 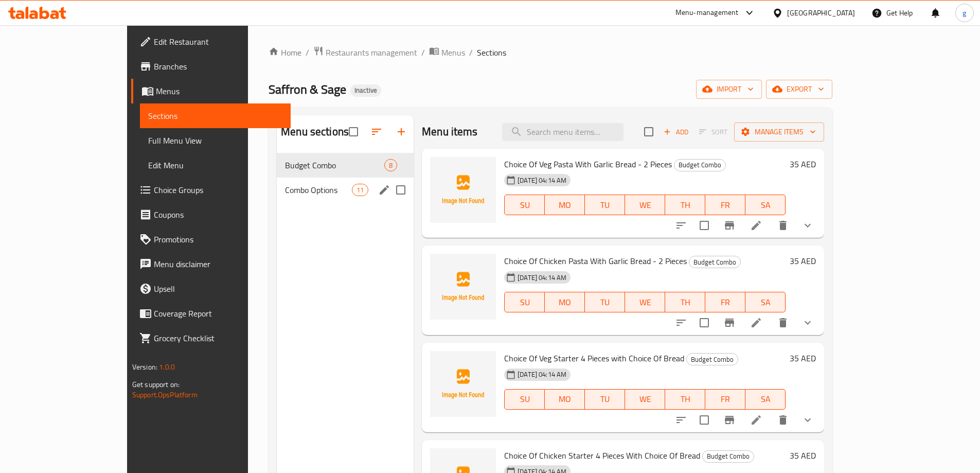 What do you see at coordinates (215, 140) in the screenshot?
I see `a: Full Menu View` at bounding box center [215, 140].